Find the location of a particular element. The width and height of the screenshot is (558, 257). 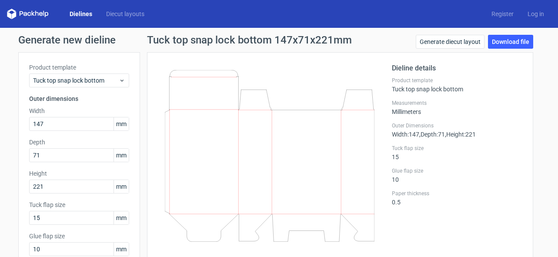

a: Download file is located at coordinates (511, 42).